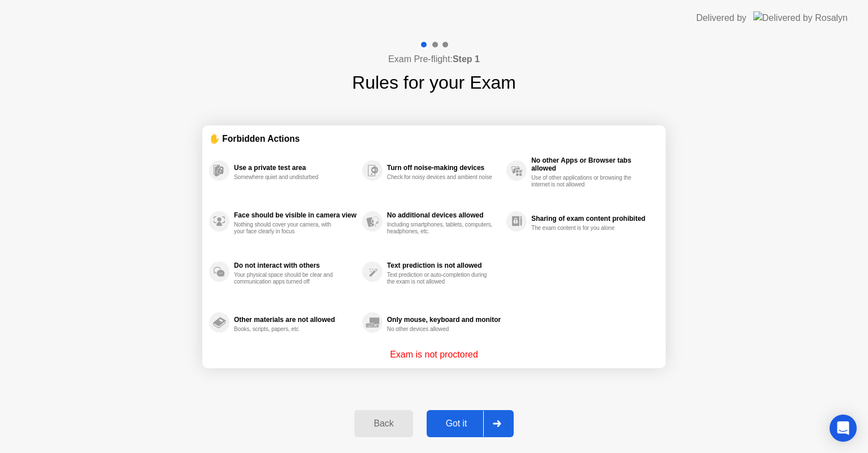  I want to click on div: Sharing of exam content prohibited, so click(592, 219).